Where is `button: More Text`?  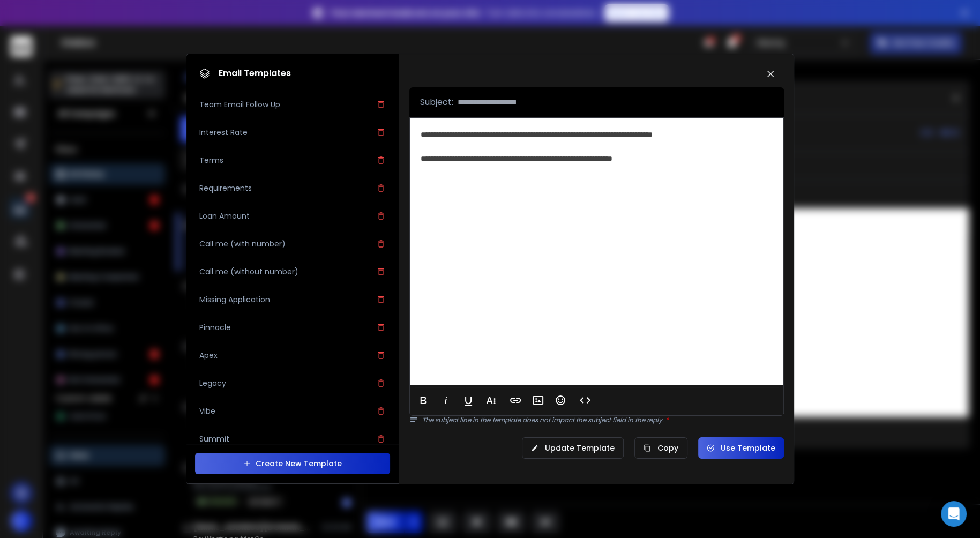
button: More Text is located at coordinates (490, 400).